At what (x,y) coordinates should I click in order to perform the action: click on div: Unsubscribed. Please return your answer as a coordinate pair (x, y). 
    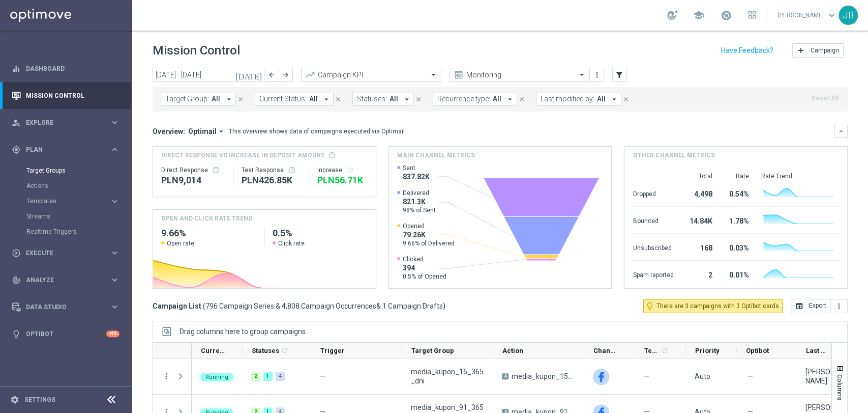
    Looking at the image, I should click on (653, 247).